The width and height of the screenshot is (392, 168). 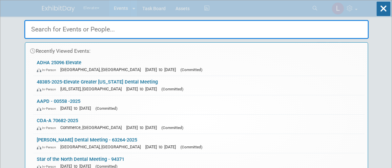 I want to click on input: Search for Events or People..., so click(x=197, y=30).